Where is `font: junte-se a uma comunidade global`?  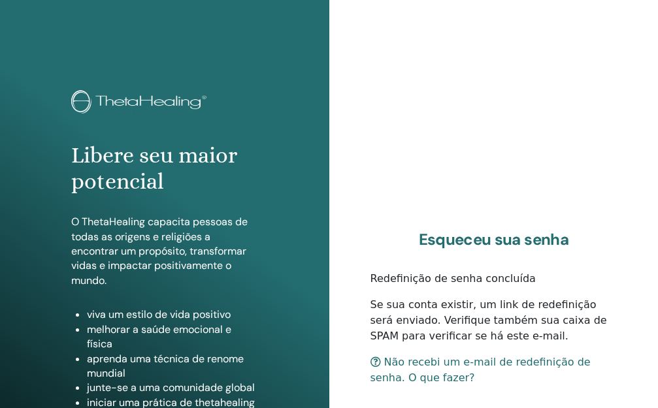
font: junte-se a uma comunidade global is located at coordinates (170, 387).